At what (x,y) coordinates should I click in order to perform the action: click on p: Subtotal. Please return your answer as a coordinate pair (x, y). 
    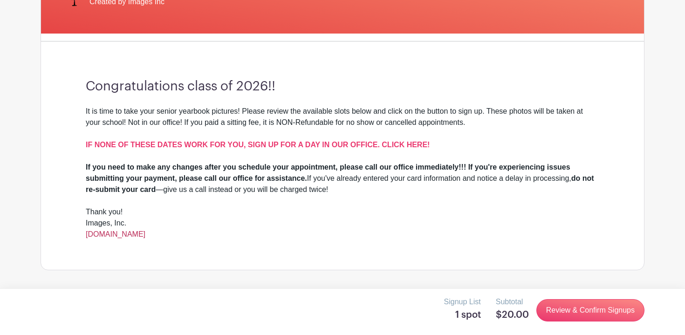
    Looking at the image, I should click on (512, 302).